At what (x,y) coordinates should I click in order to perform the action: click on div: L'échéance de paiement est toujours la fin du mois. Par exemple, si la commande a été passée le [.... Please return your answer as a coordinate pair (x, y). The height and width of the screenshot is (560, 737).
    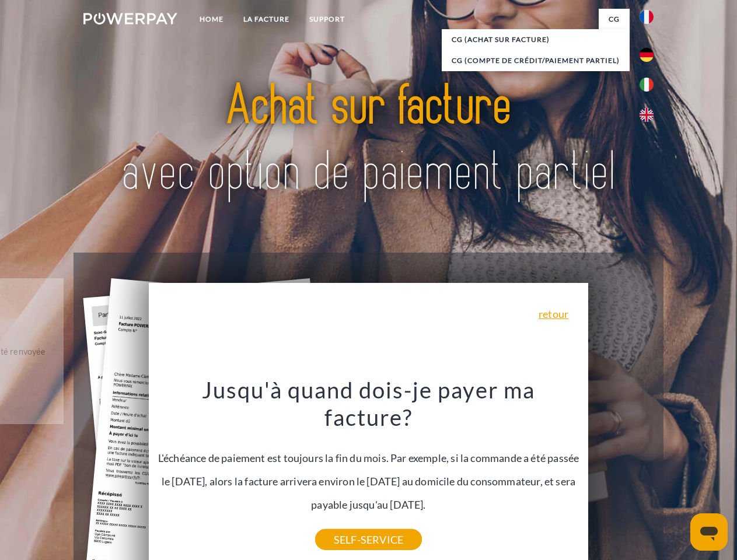
    Looking at the image, I should click on (369, 457).